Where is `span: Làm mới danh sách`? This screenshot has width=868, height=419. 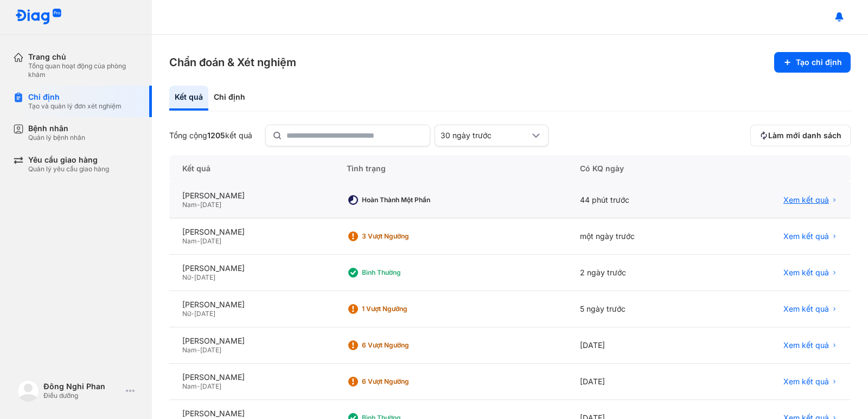 span: Làm mới danh sách is located at coordinates (805, 135).